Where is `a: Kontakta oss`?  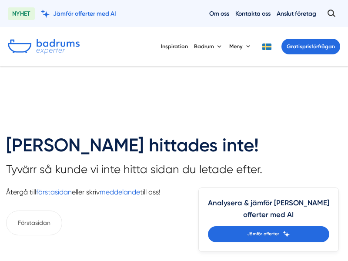 a: Kontakta oss is located at coordinates (253, 13).